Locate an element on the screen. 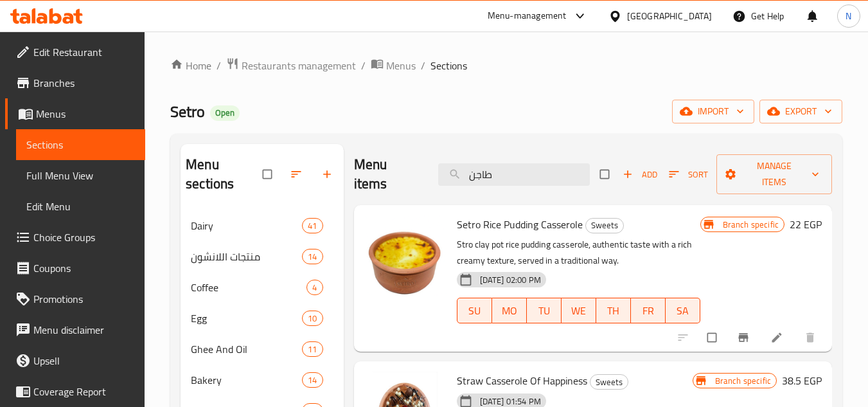 This screenshot has height=407, width=868. span: Add is located at coordinates (640, 174).